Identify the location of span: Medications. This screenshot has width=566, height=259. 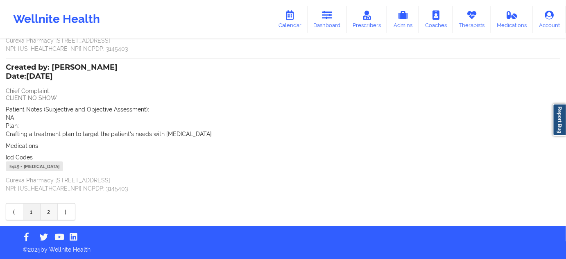
(22, 146).